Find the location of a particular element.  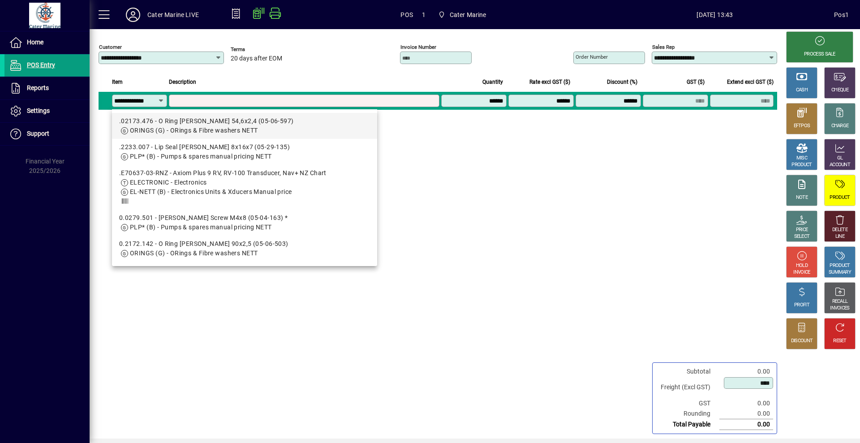

span: Item is located at coordinates (117, 82).